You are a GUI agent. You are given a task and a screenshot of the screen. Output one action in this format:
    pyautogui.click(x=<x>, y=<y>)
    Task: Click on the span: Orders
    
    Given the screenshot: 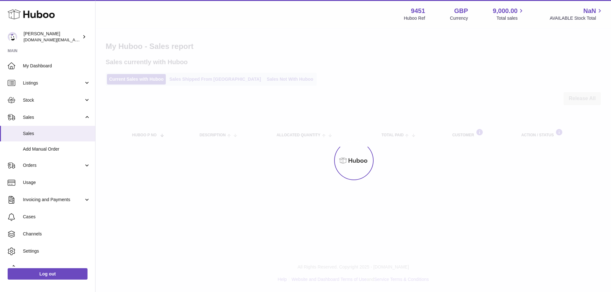 What is the action you would take?
    pyautogui.click(x=53, y=165)
    